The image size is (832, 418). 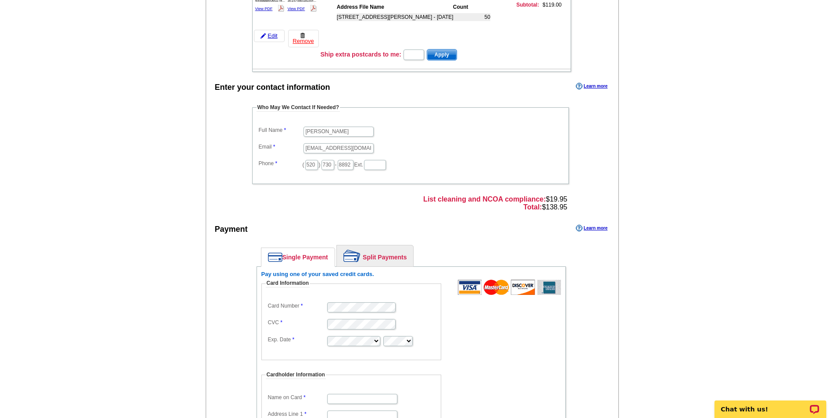 What do you see at coordinates (550, 22) in the screenshot?
I see `td: $119.00` at bounding box center [550, 22].